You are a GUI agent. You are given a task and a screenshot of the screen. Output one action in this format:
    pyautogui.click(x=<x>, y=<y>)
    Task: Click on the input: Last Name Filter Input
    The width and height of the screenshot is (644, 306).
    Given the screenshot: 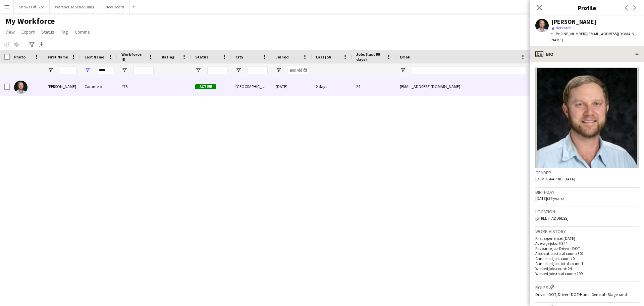 What is the action you would take?
    pyautogui.click(x=105, y=70)
    